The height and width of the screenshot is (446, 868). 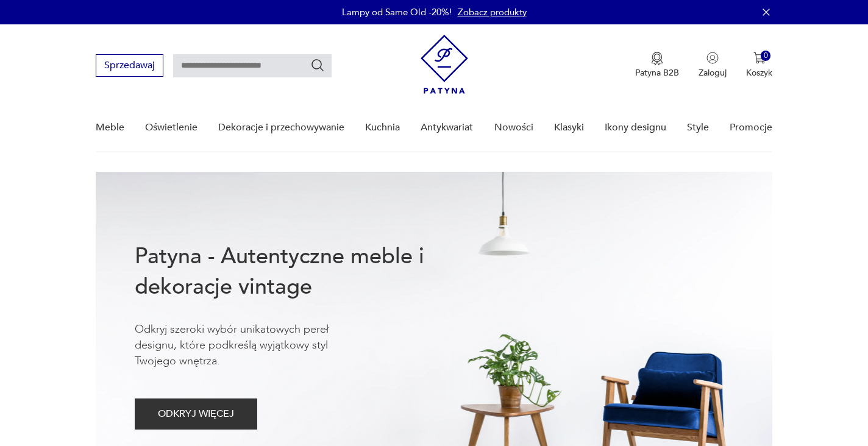 What do you see at coordinates (281, 128) in the screenshot?
I see `a: Dekoracje i przechowywanie` at bounding box center [281, 128].